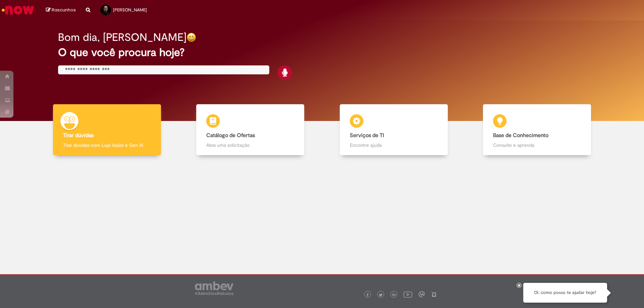 This screenshot has width=644, height=308. I want to click on img: logo_footer_linkedin.png, so click(394, 295).